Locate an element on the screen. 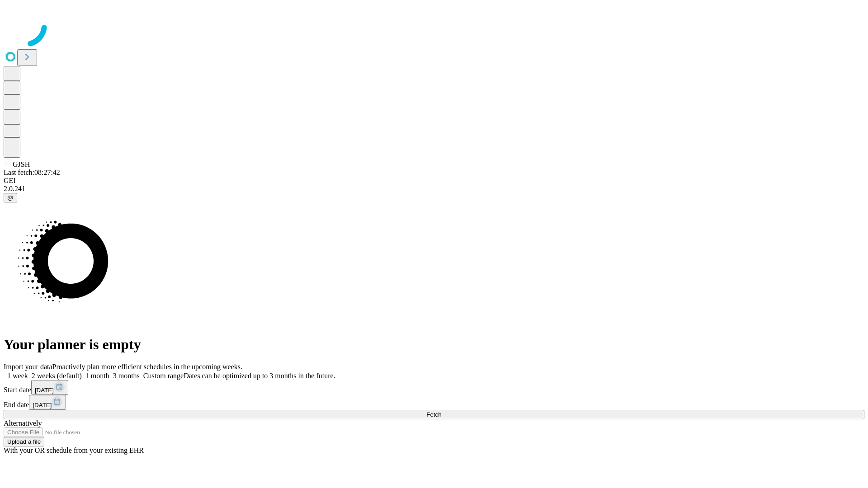 The width and height of the screenshot is (868, 488). span: 2 weeks (default) is located at coordinates (57, 375).